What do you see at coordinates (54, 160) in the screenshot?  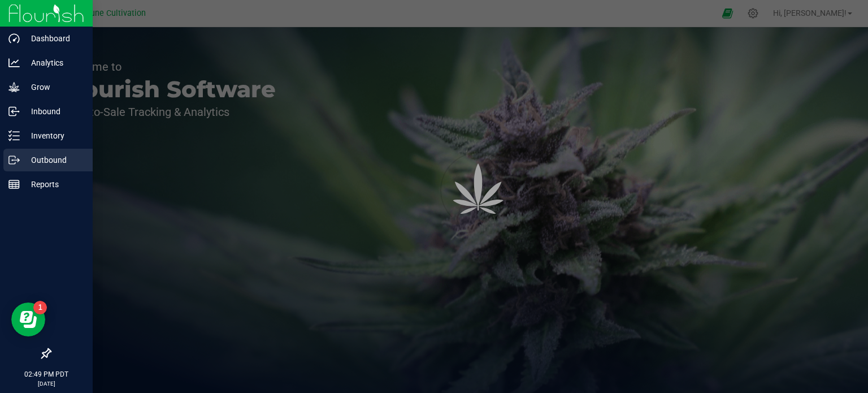 I see `p: Outbound` at bounding box center [54, 160].